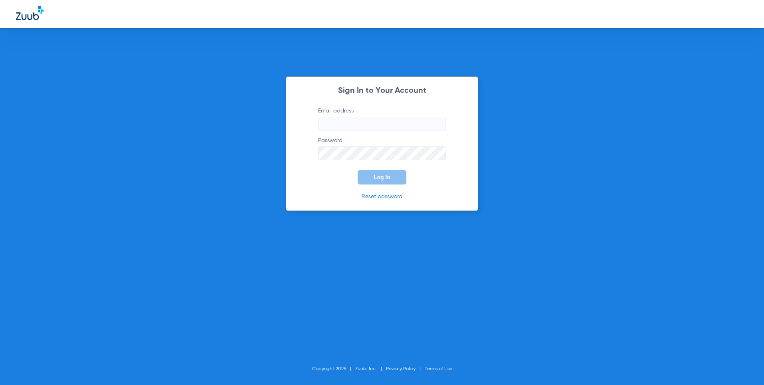 Image resolution: width=764 pixels, height=385 pixels. What do you see at coordinates (382, 118) in the screenshot?
I see `label: Email address` at bounding box center [382, 118].